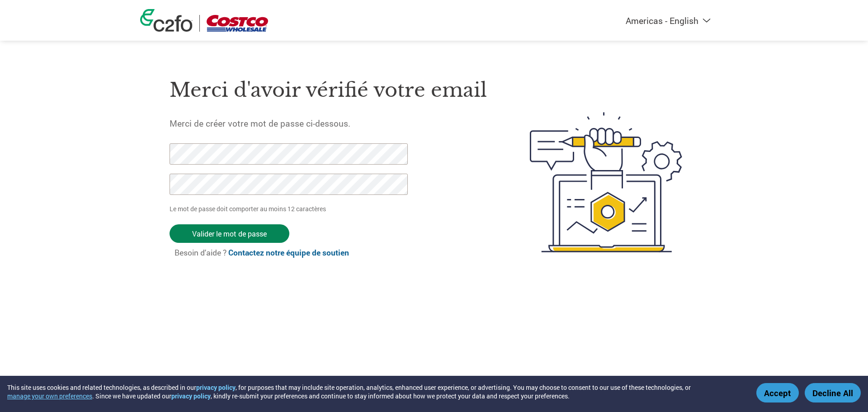 The image size is (868, 412). I want to click on img: Costco, so click(238, 23).